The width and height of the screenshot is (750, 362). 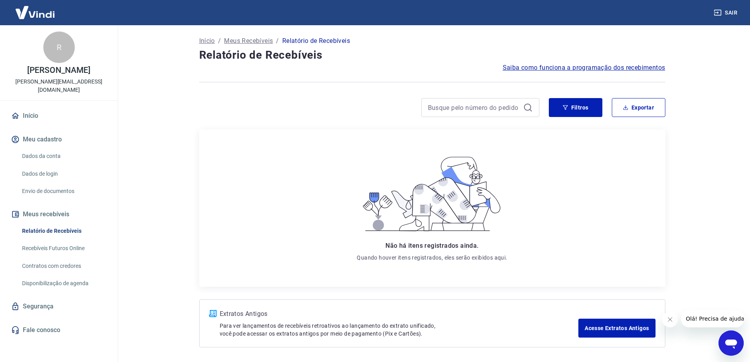 What do you see at coordinates (432, 257) in the screenshot?
I see `p: Quando houver itens registrados, eles serão exibidos aqui.` at bounding box center [432, 257].